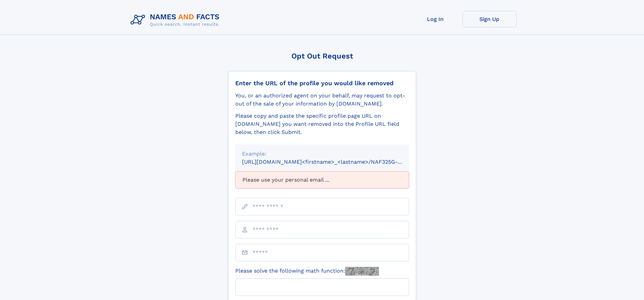 The image size is (644, 300). Describe the element at coordinates (322, 154) in the screenshot. I see `div: Example:` at that location.